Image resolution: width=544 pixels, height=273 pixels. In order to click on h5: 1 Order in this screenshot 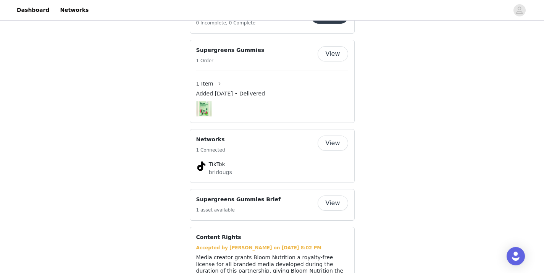, I will do `click(230, 61)`.